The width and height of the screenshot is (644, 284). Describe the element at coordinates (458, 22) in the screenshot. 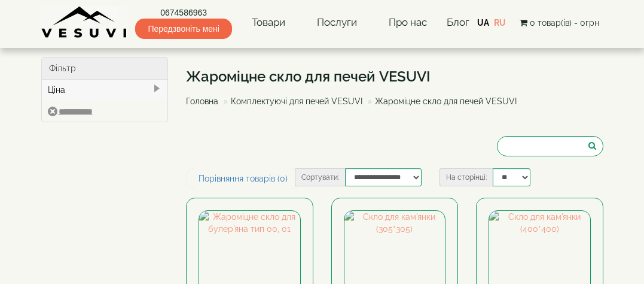

I see `a: Блог` at that location.